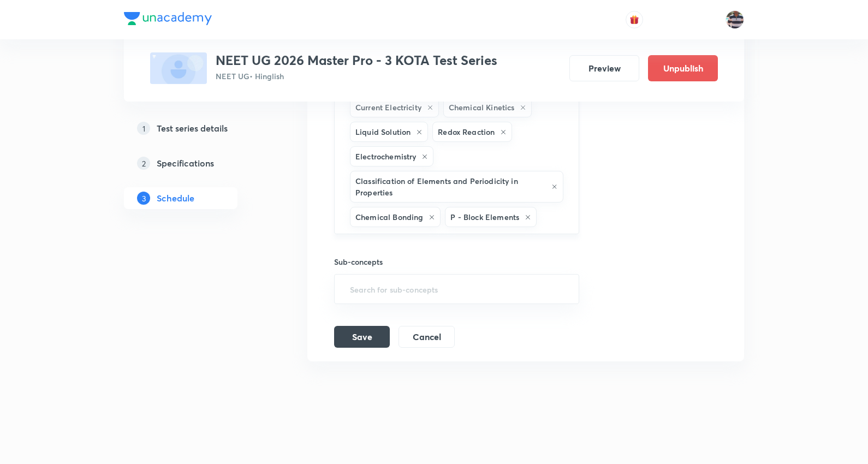  What do you see at coordinates (168, 20) in the screenshot?
I see `a: Company Logo` at bounding box center [168, 20].